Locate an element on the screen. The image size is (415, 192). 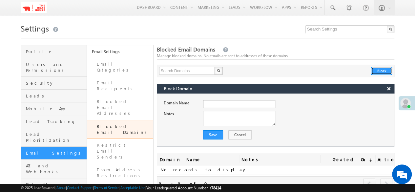
a: Contact Support is located at coordinates (80, 187).